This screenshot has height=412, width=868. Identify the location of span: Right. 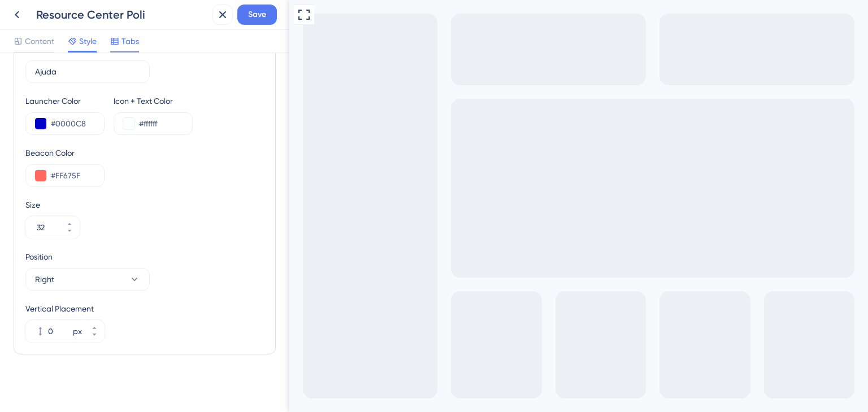
(45, 279).